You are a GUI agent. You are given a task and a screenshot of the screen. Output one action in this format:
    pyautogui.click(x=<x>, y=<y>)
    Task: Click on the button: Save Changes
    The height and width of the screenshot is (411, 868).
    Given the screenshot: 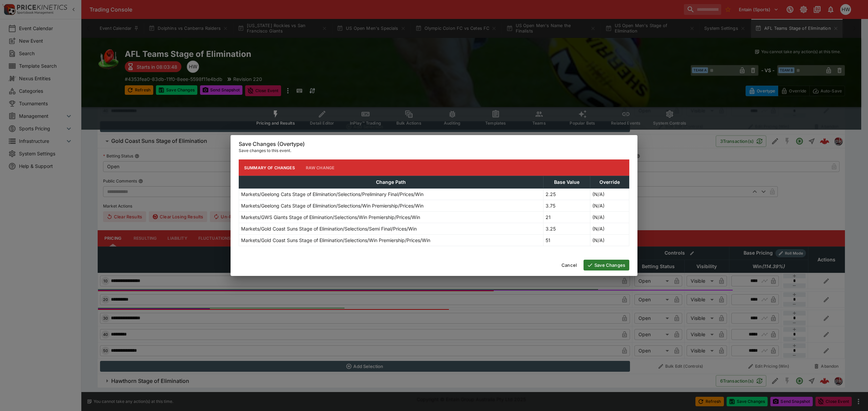 What is the action you would take?
    pyautogui.click(x=606, y=265)
    